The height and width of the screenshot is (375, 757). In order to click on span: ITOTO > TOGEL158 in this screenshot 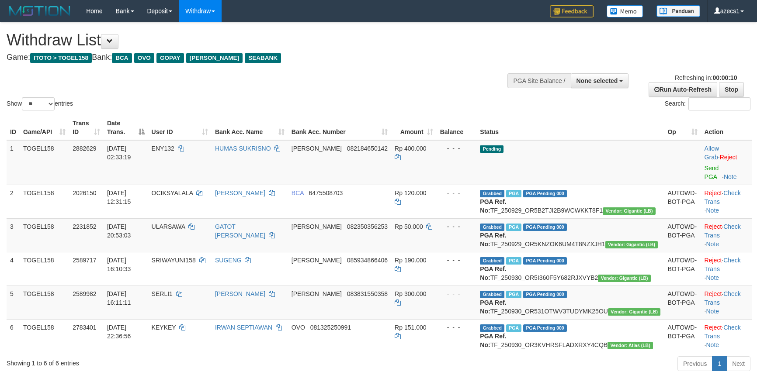, I will do `click(61, 58)`.